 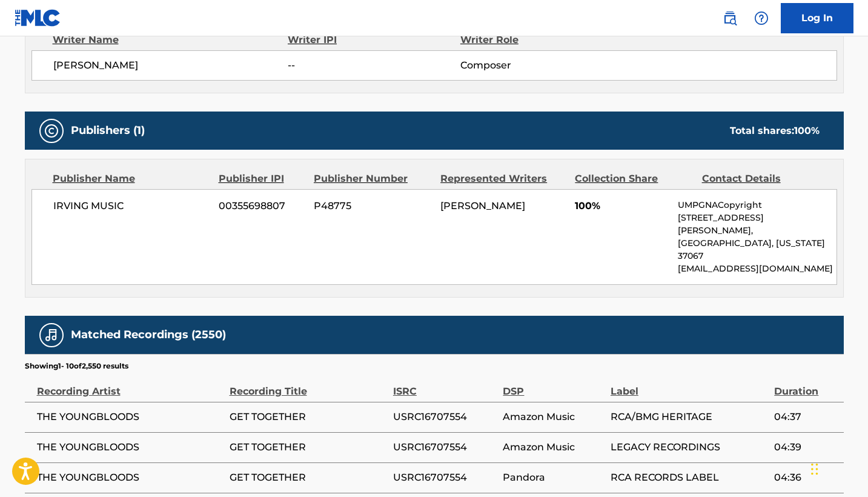 I want to click on div: DSP, so click(x=554, y=384).